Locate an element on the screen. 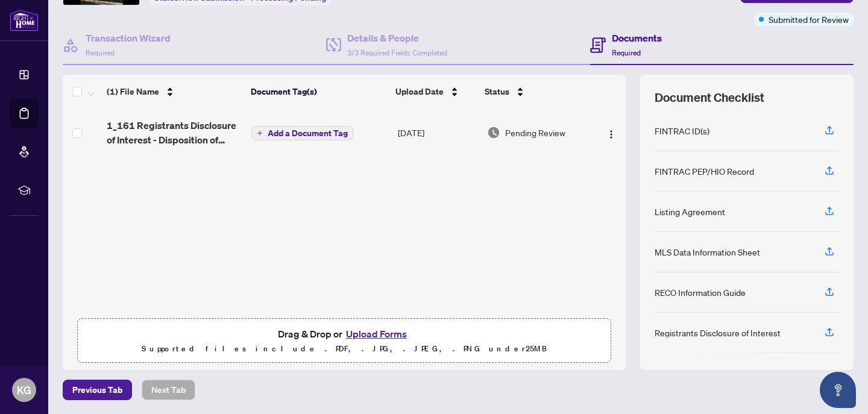 The height and width of the screenshot is (414, 868). p: Supported files include .PDF, .JPG, .JPEG, .PNG under 25 MB is located at coordinates (344, 349).